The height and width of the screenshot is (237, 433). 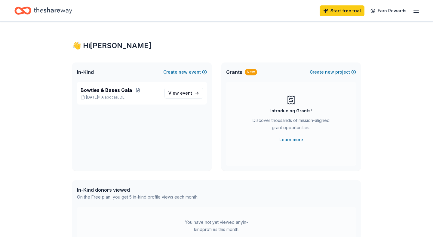 I want to click on a: View event, so click(x=184, y=93).